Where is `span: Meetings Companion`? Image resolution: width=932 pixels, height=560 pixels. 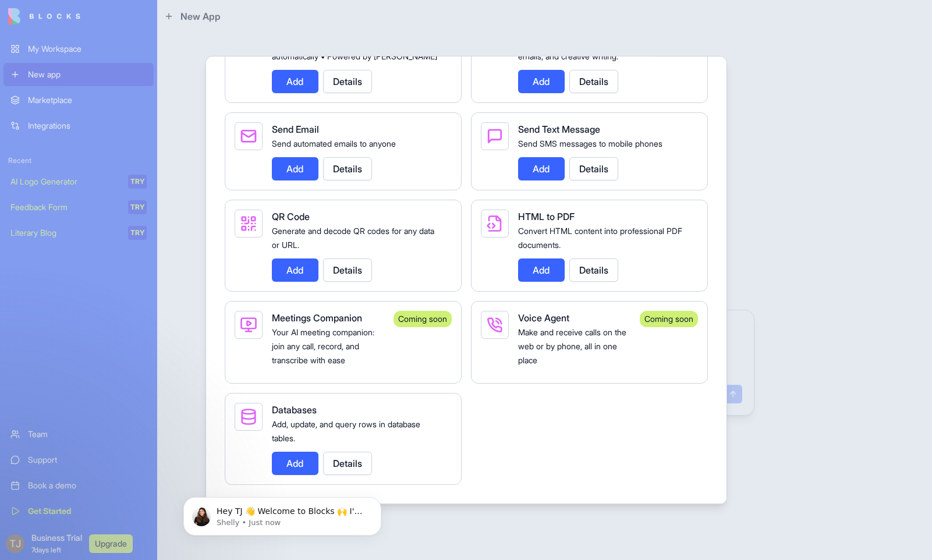
span: Meetings Companion is located at coordinates (317, 318).